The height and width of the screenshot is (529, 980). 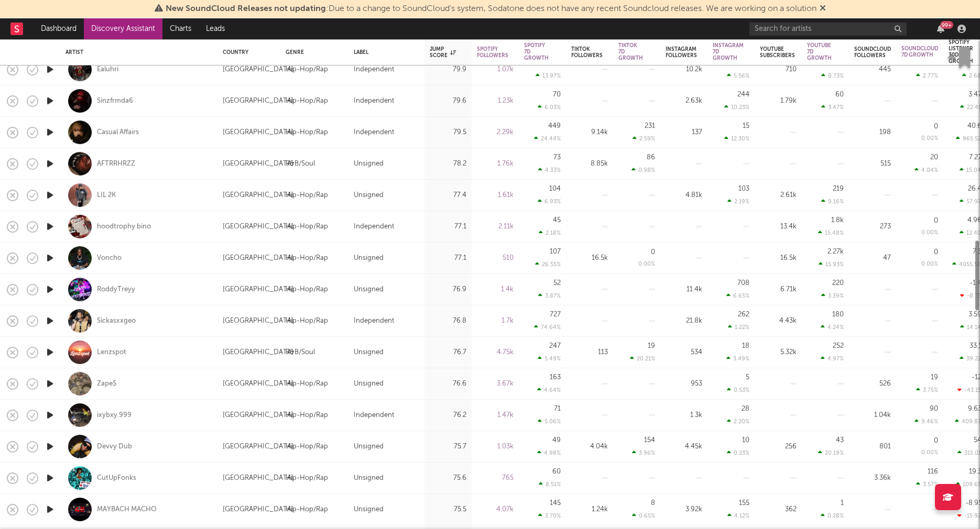 I want to click on div: Sickasxxgeo, so click(x=116, y=321).